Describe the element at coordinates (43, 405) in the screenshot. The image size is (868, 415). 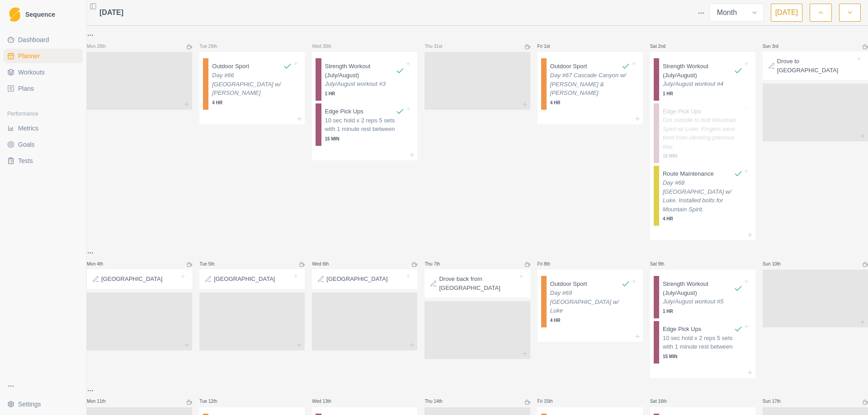
I see `button: Settings` at that location.